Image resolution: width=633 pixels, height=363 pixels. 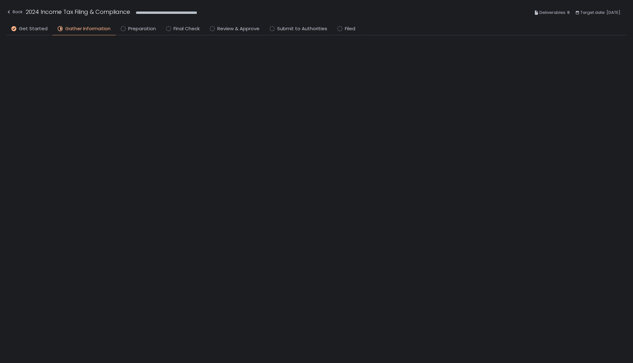 What do you see at coordinates (88, 29) in the screenshot?
I see `span: Gather Information` at bounding box center [88, 29].